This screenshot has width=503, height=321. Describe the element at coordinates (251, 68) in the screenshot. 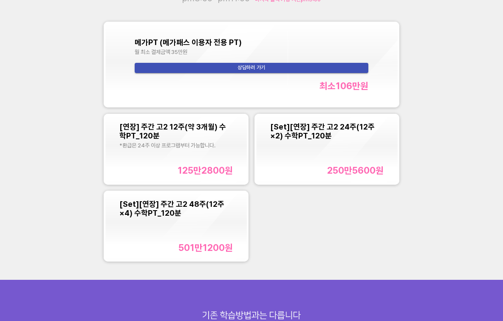

I see `button: 상담하러 가기` at that location.